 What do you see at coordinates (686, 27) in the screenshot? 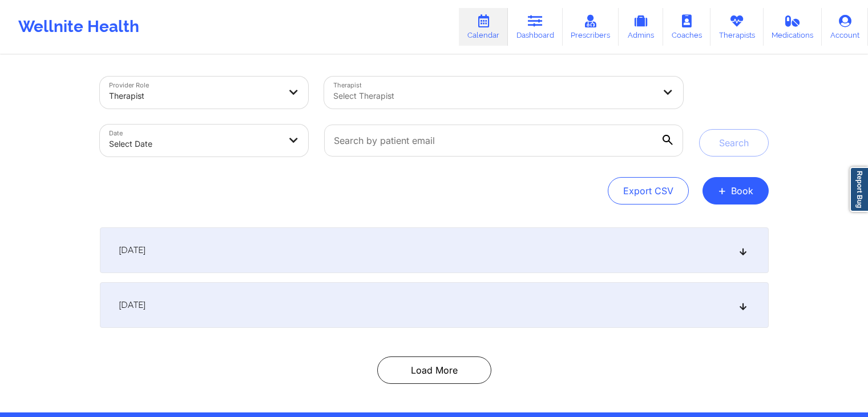
I see `a: Coaches` at bounding box center [686, 27].